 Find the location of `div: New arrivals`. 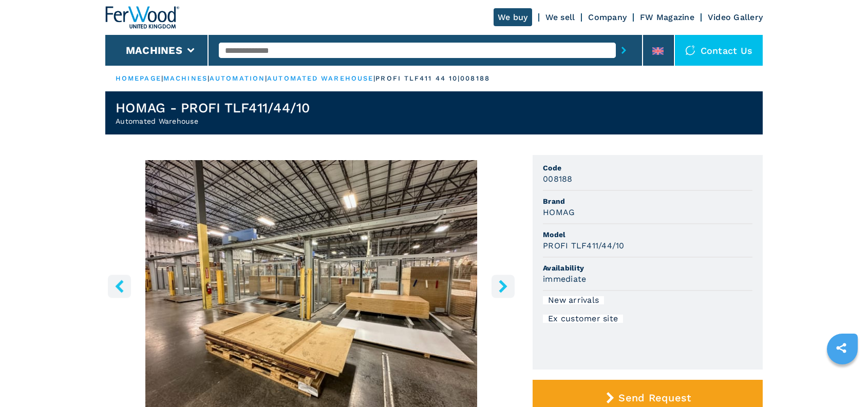

div: New arrivals is located at coordinates (573, 301).